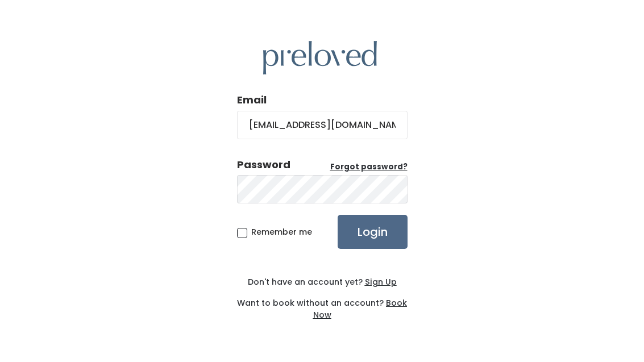 Image resolution: width=644 pixels, height=362 pixels. Describe the element at coordinates (372, 232) in the screenshot. I see `input: Login` at that location.